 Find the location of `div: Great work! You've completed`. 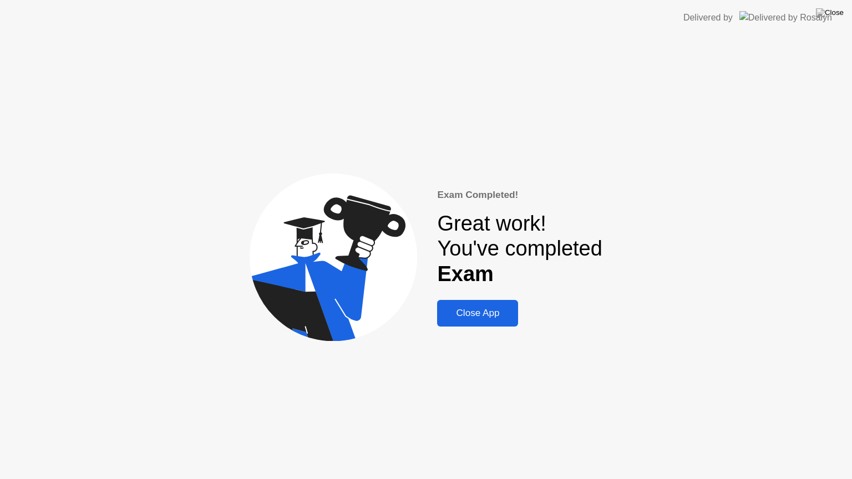

div: Great work! You've completed is located at coordinates (519, 249).